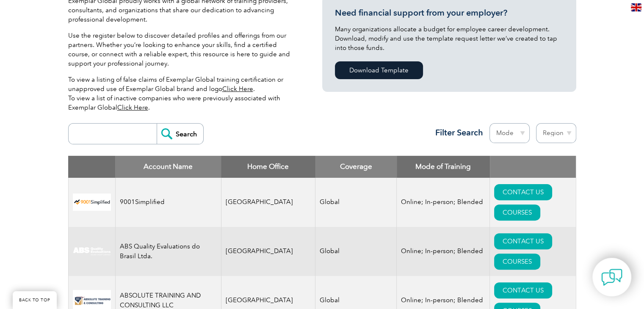 This screenshot has height=309, width=644. Describe the element at coordinates (92, 251) in the screenshot. I see `img: c92924ac-d9bc-ea11-a814-000d3a79823d-logo.jpg` at that location.